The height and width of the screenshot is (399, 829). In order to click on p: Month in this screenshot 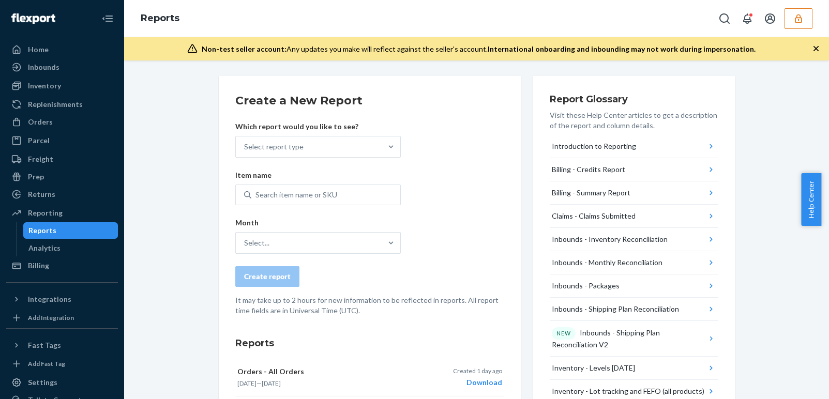, I will do `click(318, 223)`.